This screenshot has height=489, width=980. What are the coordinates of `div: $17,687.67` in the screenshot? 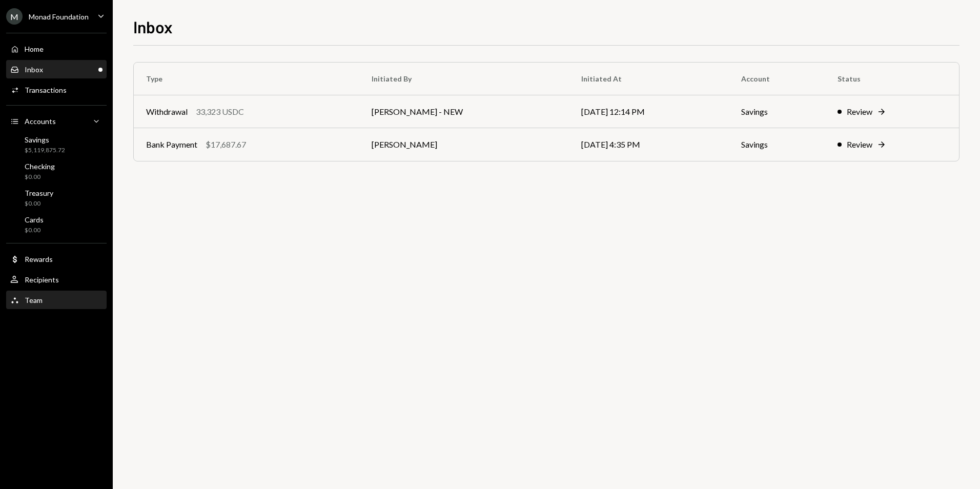 It's located at (226, 145).